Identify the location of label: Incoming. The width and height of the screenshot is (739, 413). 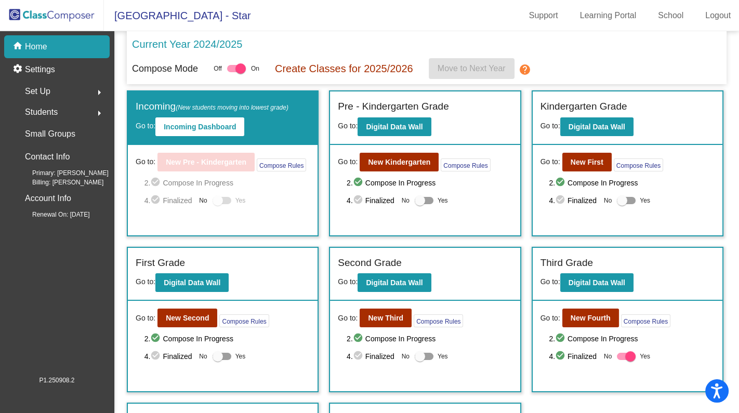
(212, 107).